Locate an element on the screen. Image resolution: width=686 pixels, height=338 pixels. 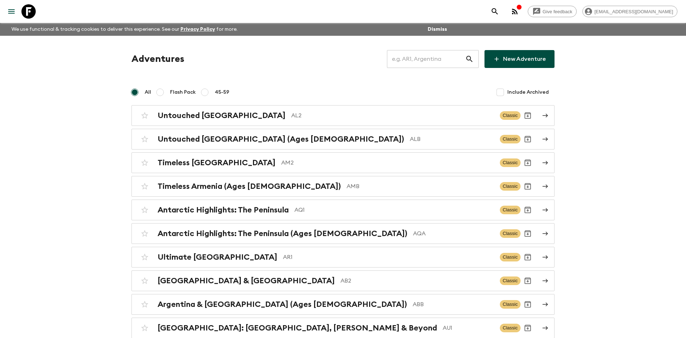
p: AL2 is located at coordinates (393, 115).